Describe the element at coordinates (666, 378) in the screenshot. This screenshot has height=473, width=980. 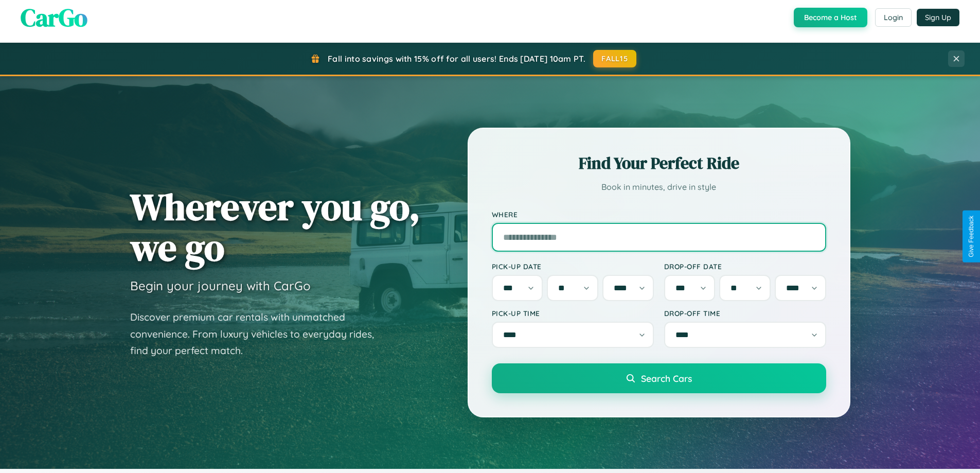
I see `span: Search Cars` at that location.